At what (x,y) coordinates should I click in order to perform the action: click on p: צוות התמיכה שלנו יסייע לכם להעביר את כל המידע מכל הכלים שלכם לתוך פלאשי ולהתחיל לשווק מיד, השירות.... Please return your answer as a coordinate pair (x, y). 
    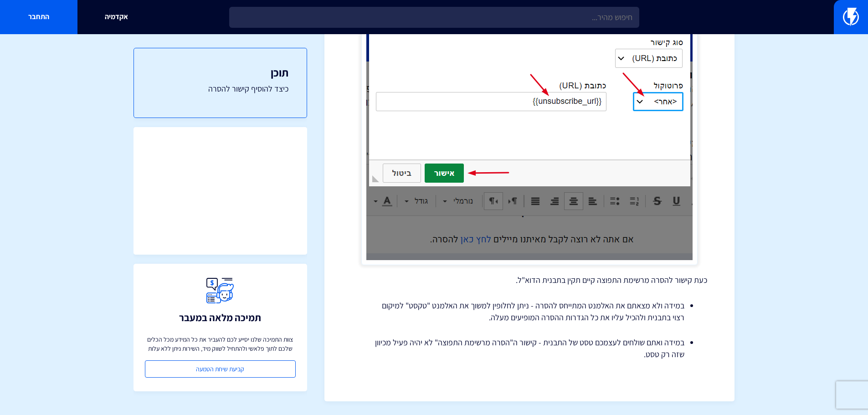
    Looking at the image, I should click on (220, 344).